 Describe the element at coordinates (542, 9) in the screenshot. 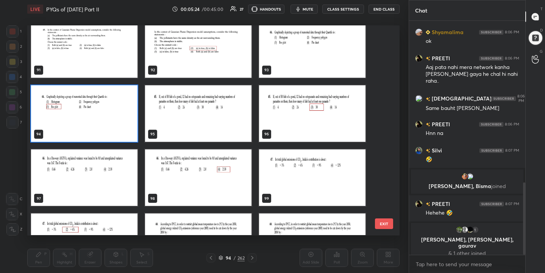

I see `p: T` at that location.